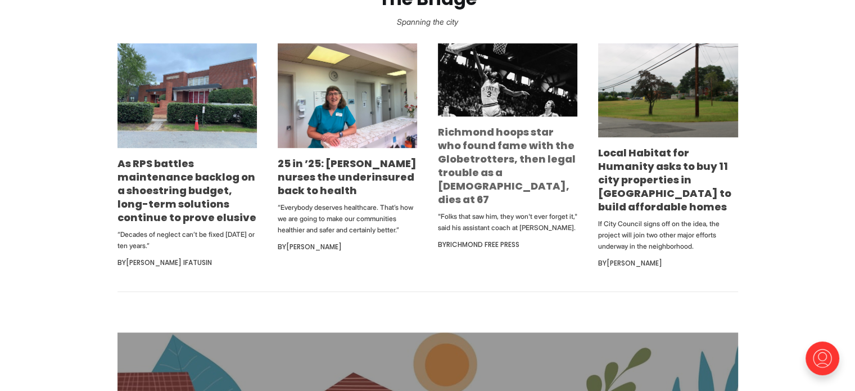 This screenshot has width=855, height=391. Describe the element at coordinates (507, 80) in the screenshot. I see `img: Richmond hoops star who found fame with the Globetrotters, then legal trouble as a pastor, dies a...` at that location.